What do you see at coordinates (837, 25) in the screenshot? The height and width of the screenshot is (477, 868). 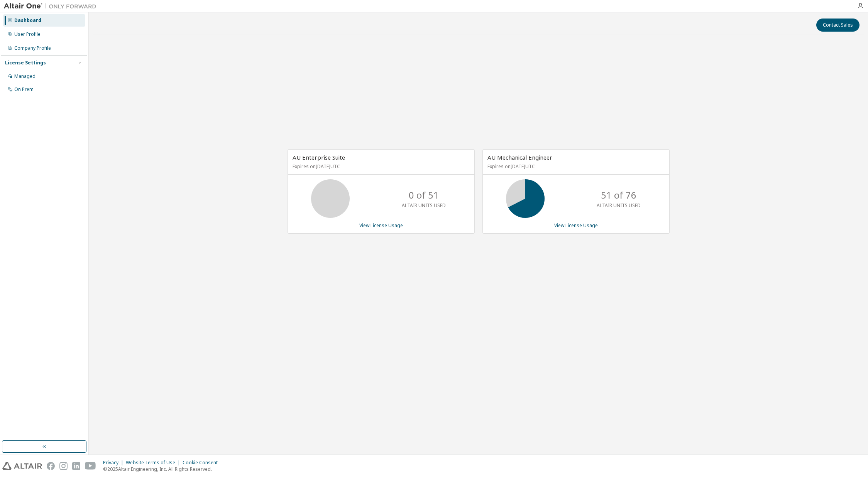 I see `button: Contact Sales` at bounding box center [837, 25].